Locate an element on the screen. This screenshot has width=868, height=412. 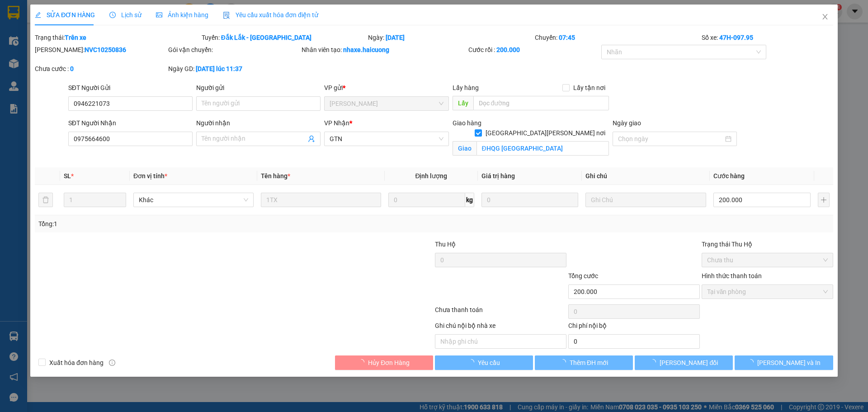
label: Hình thức thanh toán is located at coordinates (731, 276).